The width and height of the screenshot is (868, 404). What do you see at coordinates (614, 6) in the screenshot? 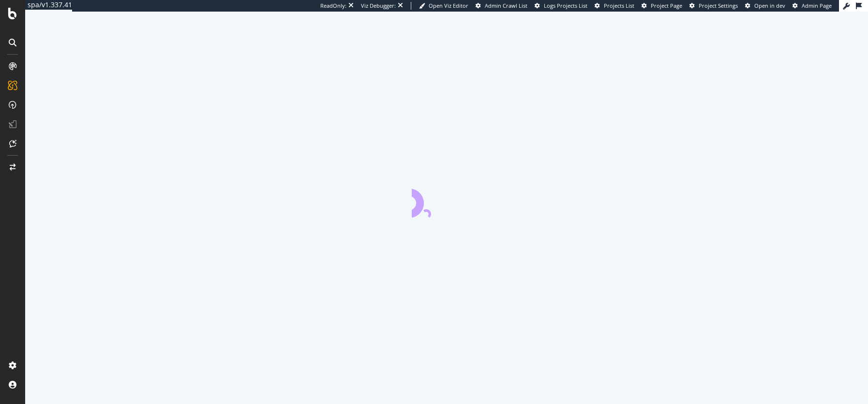
I see `a: Projects List` at bounding box center [614, 6].